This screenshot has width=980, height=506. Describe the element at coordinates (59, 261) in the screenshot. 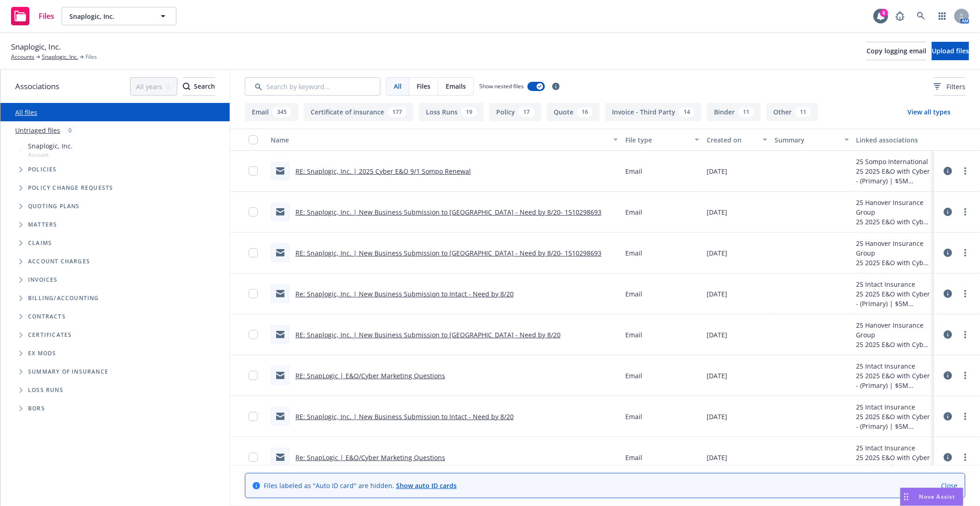

I see `span: Account charges` at that location.